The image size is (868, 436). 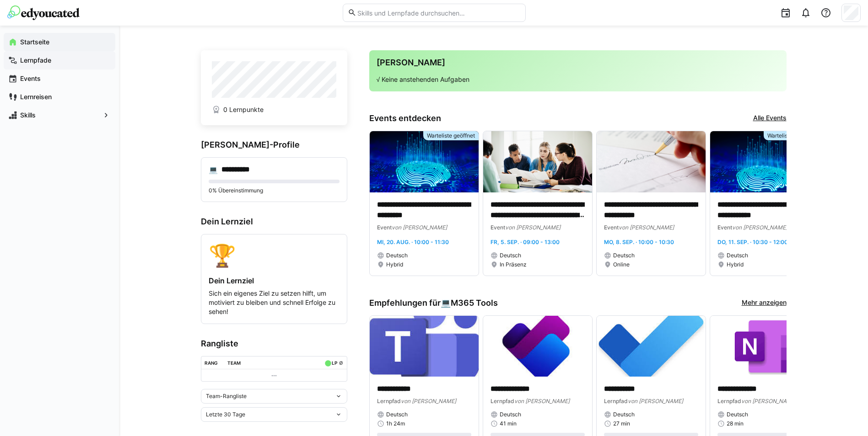 What do you see at coordinates (274, 191) in the screenshot?
I see `p: 0% Übereinstimmung` at bounding box center [274, 191].